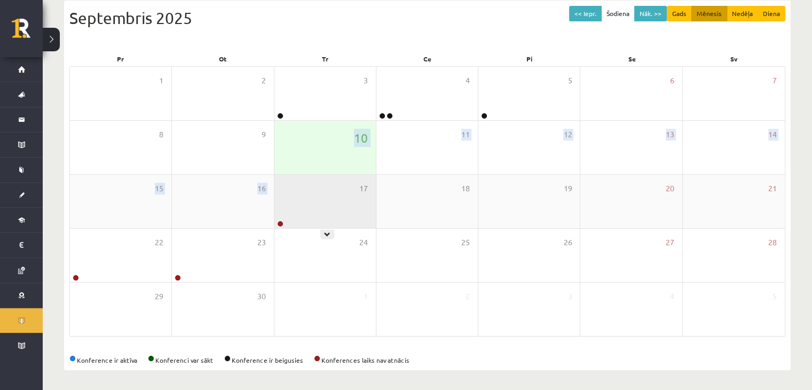 This screenshot has height=390, width=812. Describe the element at coordinates (27, 32) in the screenshot. I see `a: Rīgas 1. Tālmācības vidusskola` at that location.